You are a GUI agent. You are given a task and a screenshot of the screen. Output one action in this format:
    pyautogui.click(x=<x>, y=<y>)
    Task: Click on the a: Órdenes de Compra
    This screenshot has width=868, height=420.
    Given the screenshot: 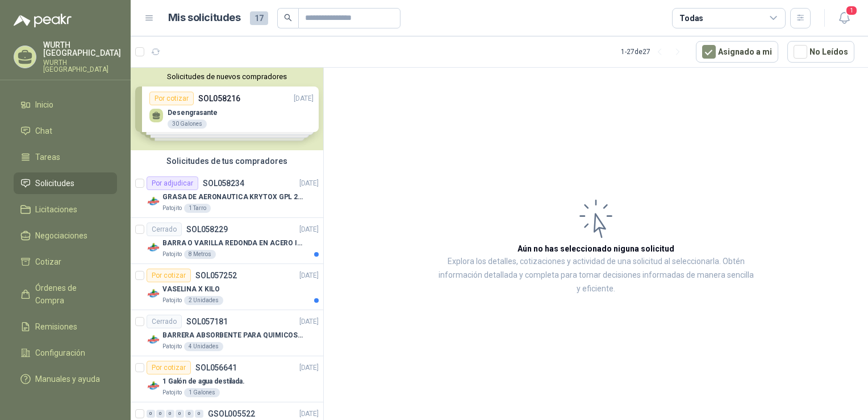 What is the action you would take?
    pyautogui.click(x=66, y=294)
    